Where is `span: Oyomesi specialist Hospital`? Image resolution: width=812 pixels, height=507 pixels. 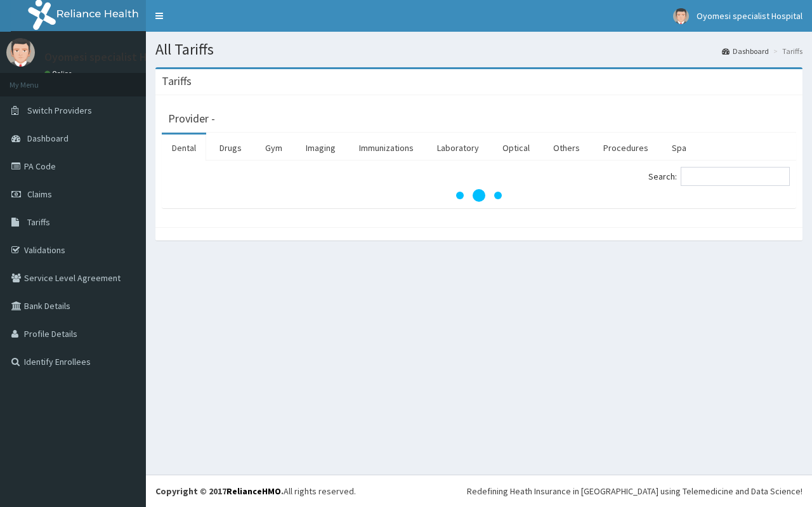
span: Oyomesi specialist Hospital is located at coordinates (750, 16).